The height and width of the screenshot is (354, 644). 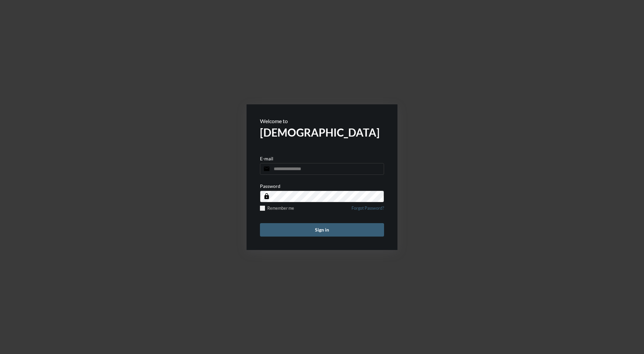 I want to click on p: Password, so click(x=270, y=186).